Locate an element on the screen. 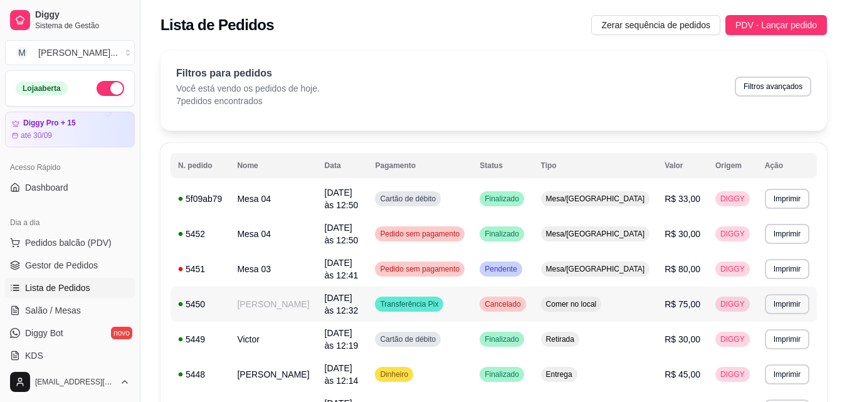 This screenshot has width=847, height=402. button: Alterar Status is located at coordinates (110, 88).